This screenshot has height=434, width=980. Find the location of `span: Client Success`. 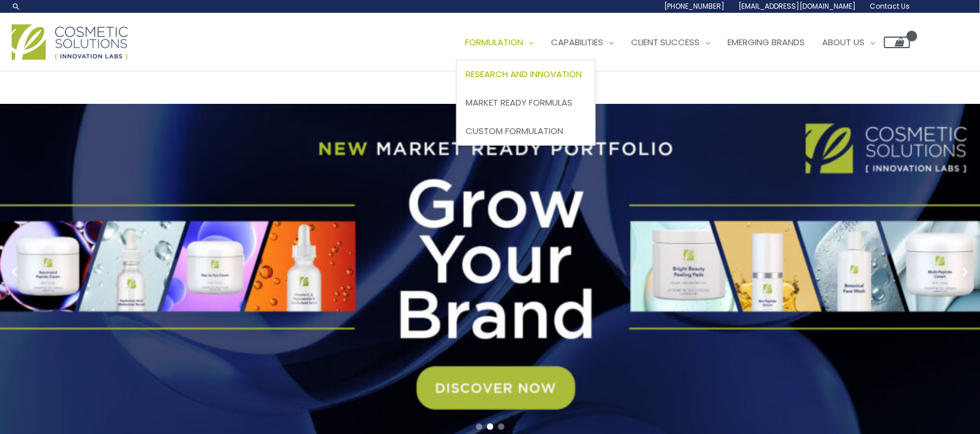

span: Client Success is located at coordinates (665, 42).